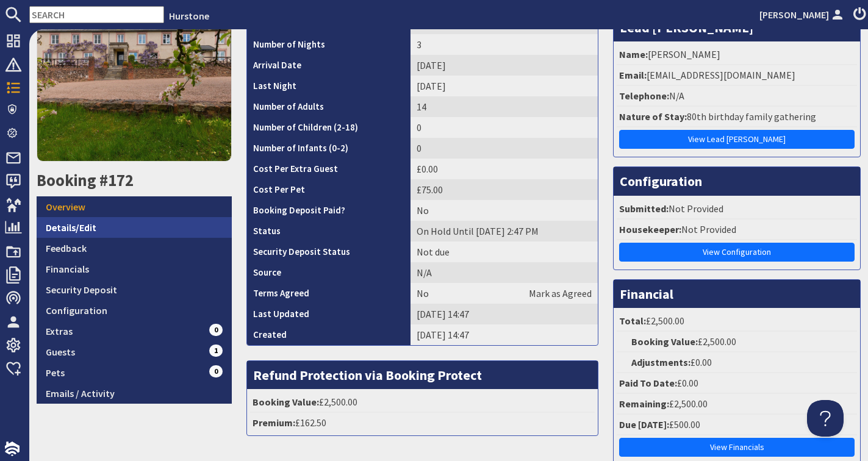 The height and width of the screenshot is (461, 868). I want to click on th: Number of Children (2-18), so click(329, 128).